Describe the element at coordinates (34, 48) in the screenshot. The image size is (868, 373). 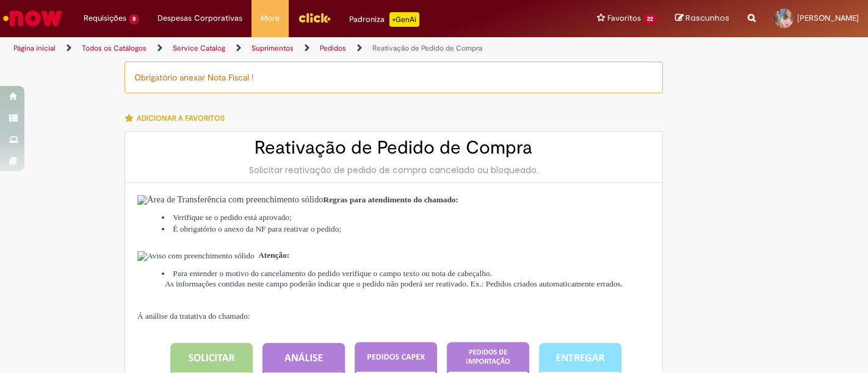
I see `a: Página inicial` at that location.